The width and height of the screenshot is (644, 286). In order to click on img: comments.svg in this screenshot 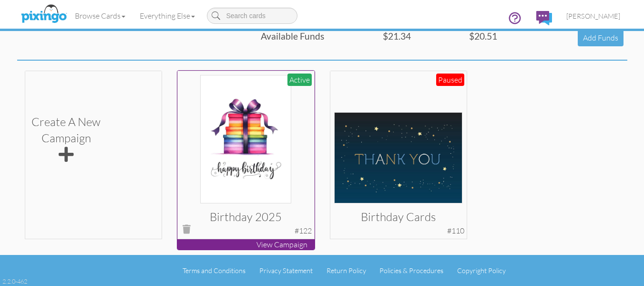, I will do `click(543, 18)`.